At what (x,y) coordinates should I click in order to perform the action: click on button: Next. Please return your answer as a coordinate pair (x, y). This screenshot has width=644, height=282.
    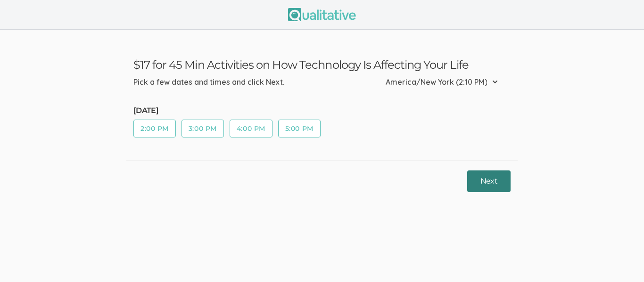
    Looking at the image, I should click on (489, 181).